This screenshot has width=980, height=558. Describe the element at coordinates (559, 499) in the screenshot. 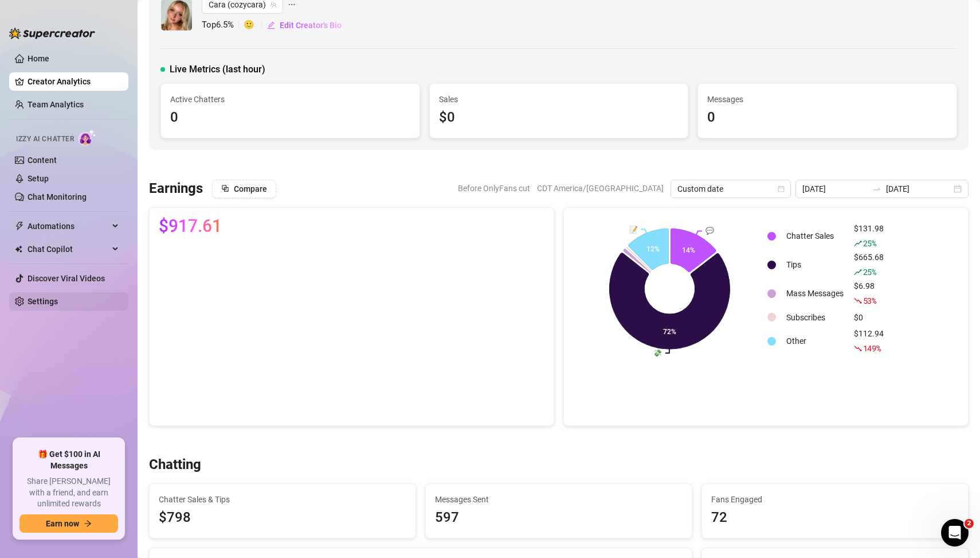

I see `span: Messages Sent` at that location.